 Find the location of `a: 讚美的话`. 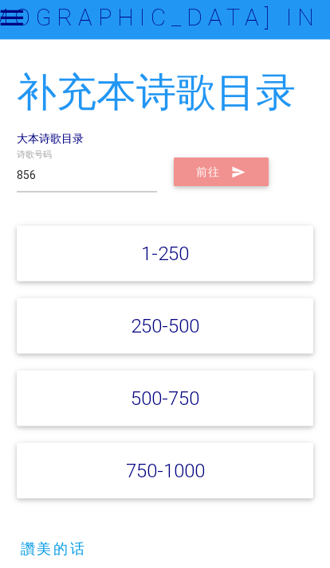

a: 讚美的话 is located at coordinates (53, 553).